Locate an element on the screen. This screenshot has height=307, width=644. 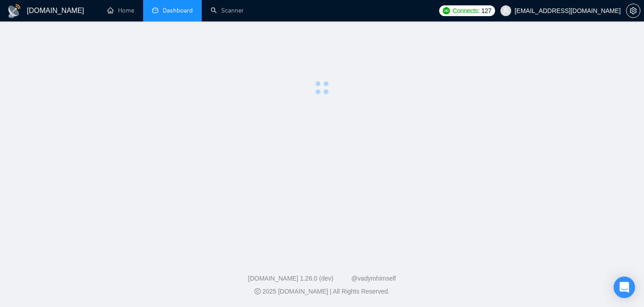
span: user is located at coordinates (506, 11).